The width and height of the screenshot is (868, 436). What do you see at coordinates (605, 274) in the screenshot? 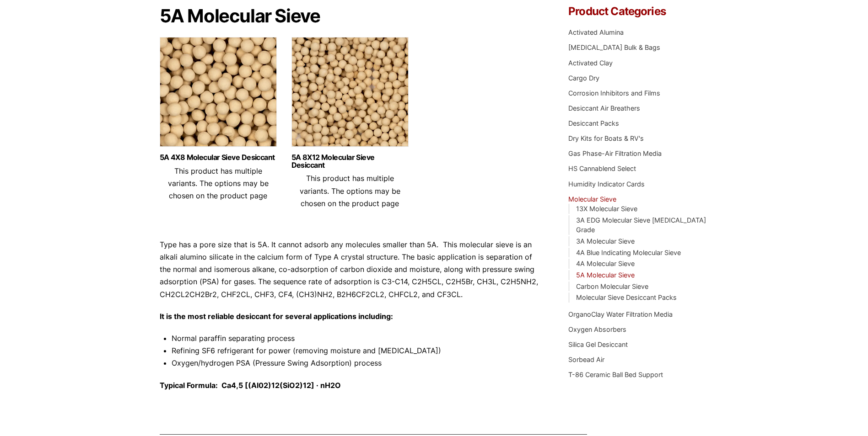
I see `a: 5A Molecular Sieve` at bounding box center [605, 274].